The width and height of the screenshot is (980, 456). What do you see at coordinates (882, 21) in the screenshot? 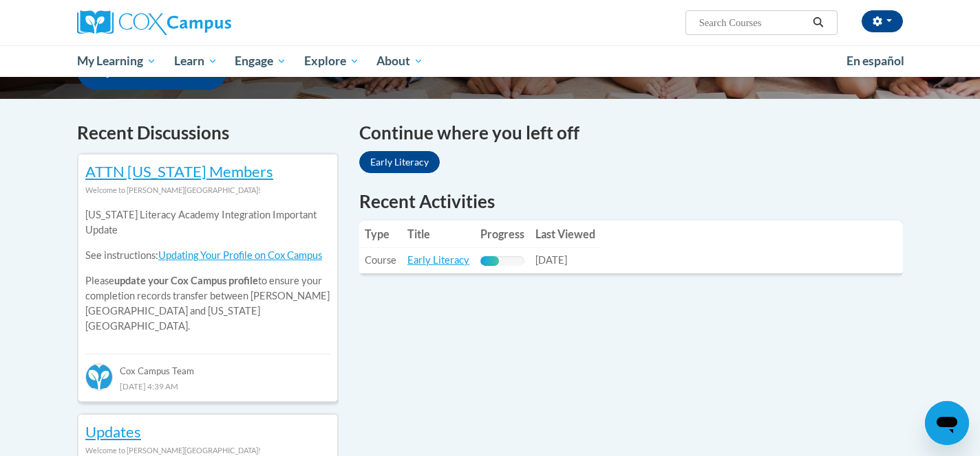
I see `button: Account Settings` at bounding box center [882, 21].